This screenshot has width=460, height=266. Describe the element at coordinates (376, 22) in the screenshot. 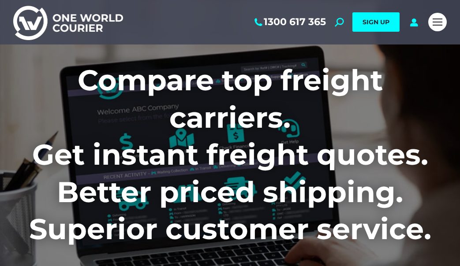

I see `a: SIGN UP` at that location.